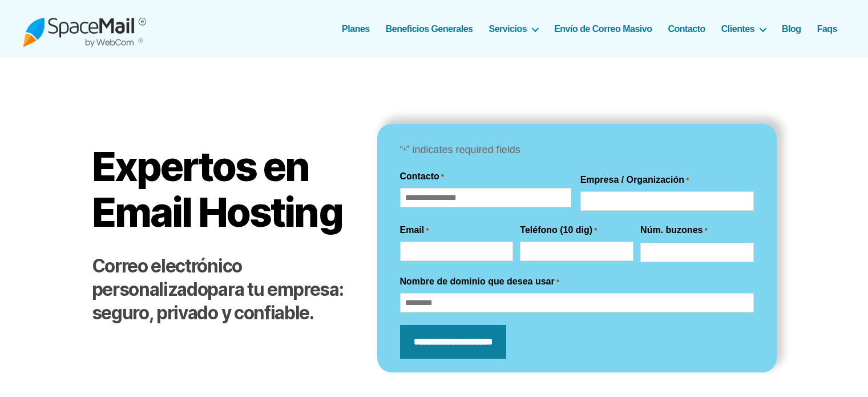 The image size is (868, 397). I want to click on a: Contacto, so click(686, 29).